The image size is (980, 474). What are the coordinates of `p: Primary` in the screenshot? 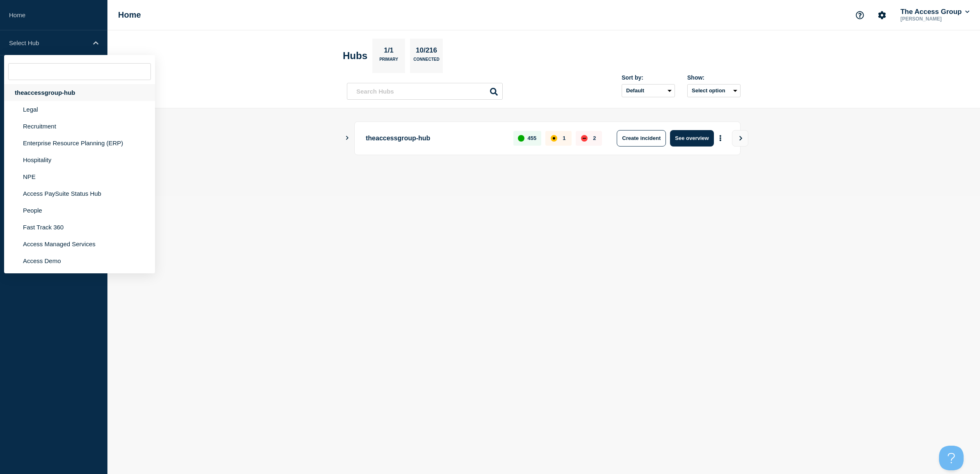 It's located at (389, 61).